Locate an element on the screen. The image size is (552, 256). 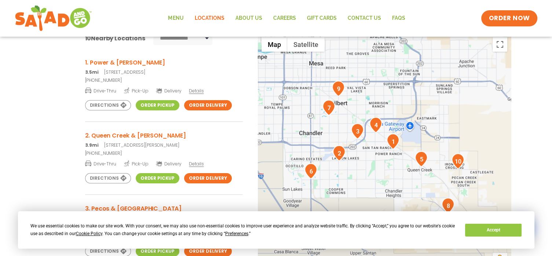
a: About Us is located at coordinates (248, 18).